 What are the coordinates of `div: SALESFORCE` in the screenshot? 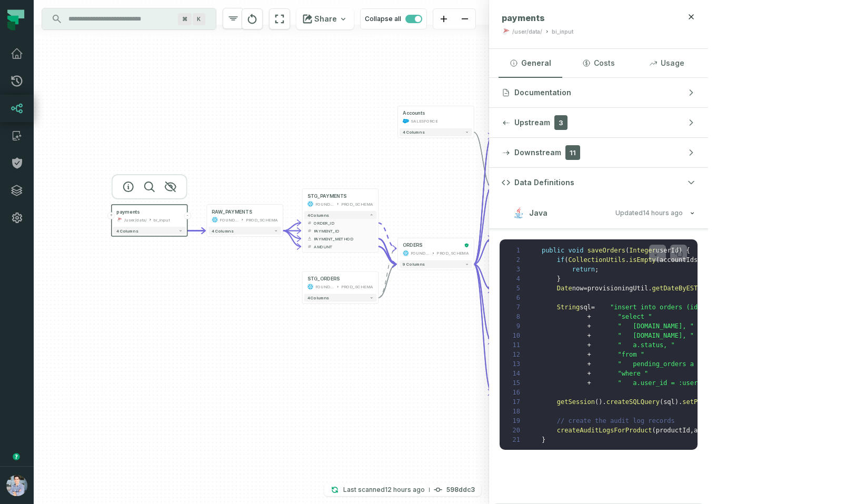 It's located at (424, 121).